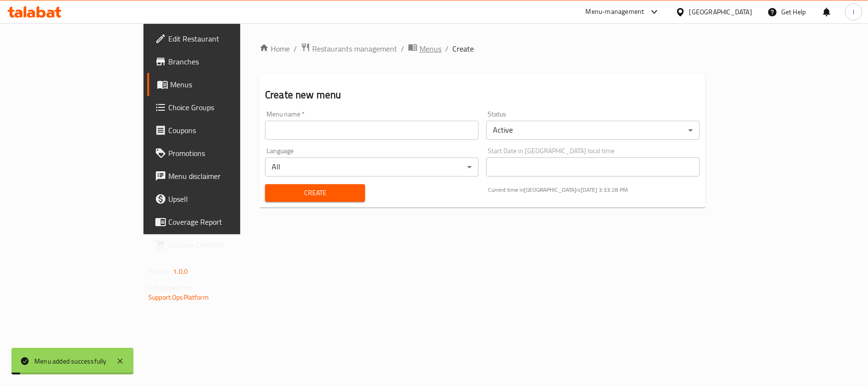 This screenshot has width=868, height=386. What do you see at coordinates (218, 222) in the screenshot?
I see `a: Coverage Report` at bounding box center [218, 222].